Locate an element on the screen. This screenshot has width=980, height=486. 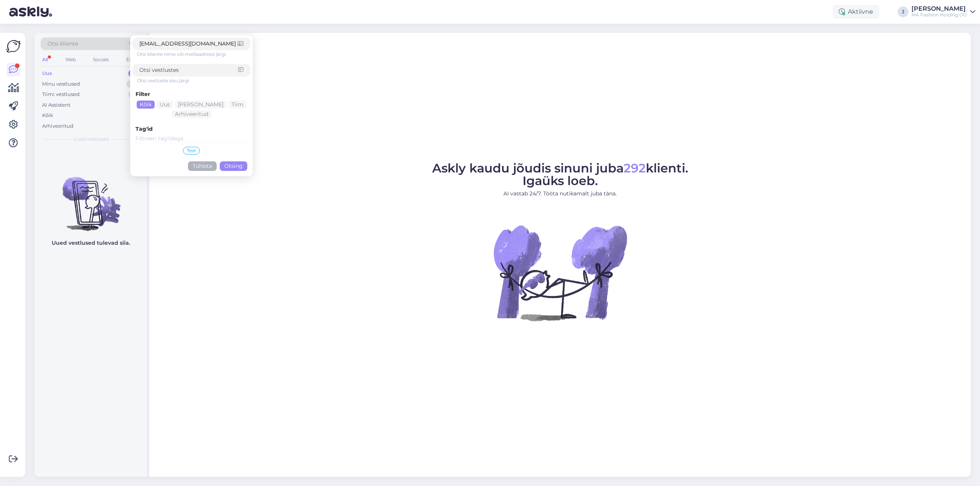
input: Otsi kliente is located at coordinates (188, 43).